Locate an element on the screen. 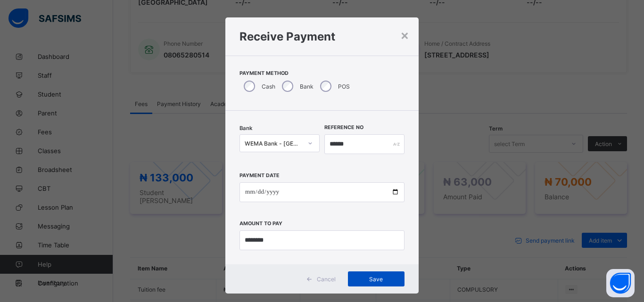 The height and width of the screenshot is (302, 644). span: Bank is located at coordinates (246, 128).